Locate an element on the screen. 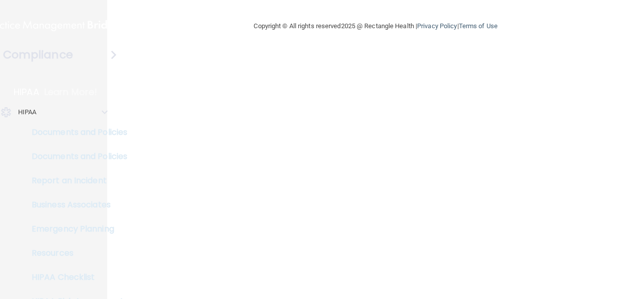 This screenshot has width=644, height=299. p: Resources is located at coordinates (75, 253).